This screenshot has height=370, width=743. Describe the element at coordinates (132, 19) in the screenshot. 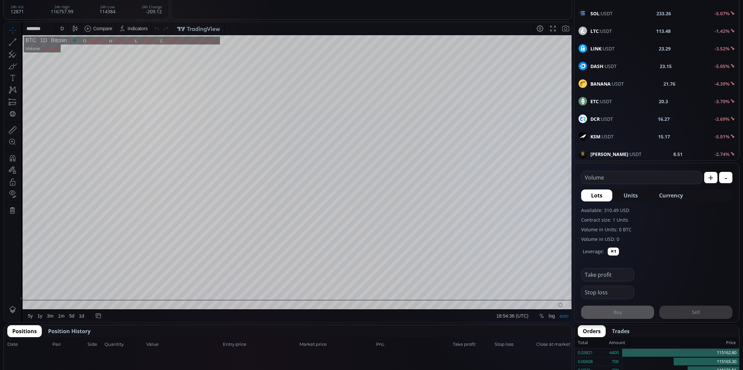

I see `div: L` at that location.